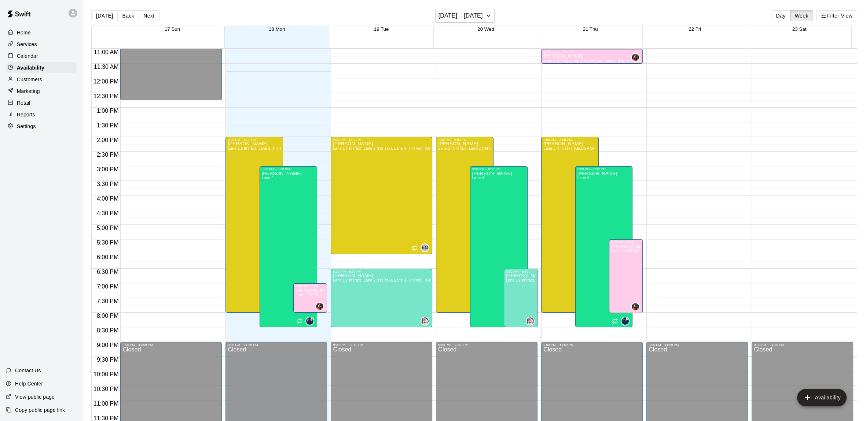 The width and height of the screenshot is (866, 421). Describe the element at coordinates (310, 298) in the screenshot. I see `div: 7:00 PM – 8:00 PM: Available` at that location.